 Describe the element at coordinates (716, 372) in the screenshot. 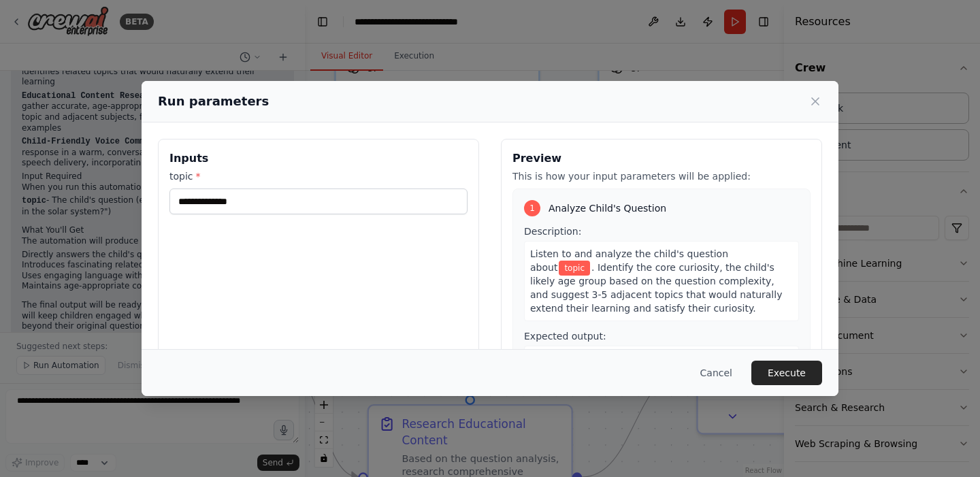

I see `button: Cancel` at that location.